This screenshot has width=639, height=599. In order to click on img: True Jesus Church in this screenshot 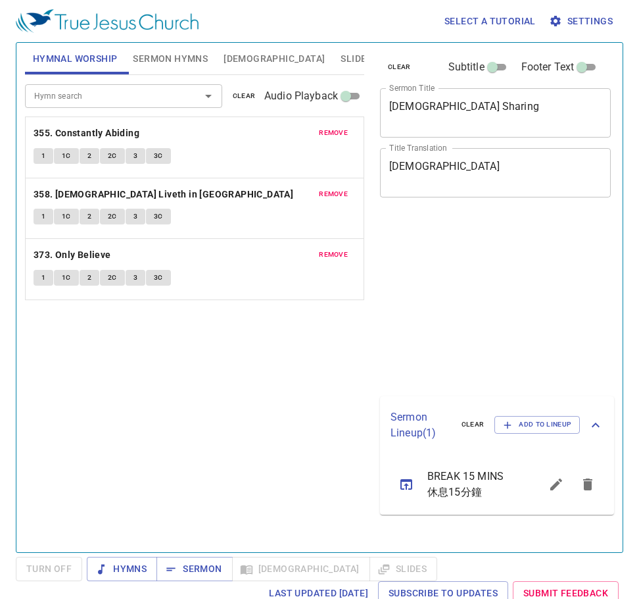, I will do `click(107, 21)`.